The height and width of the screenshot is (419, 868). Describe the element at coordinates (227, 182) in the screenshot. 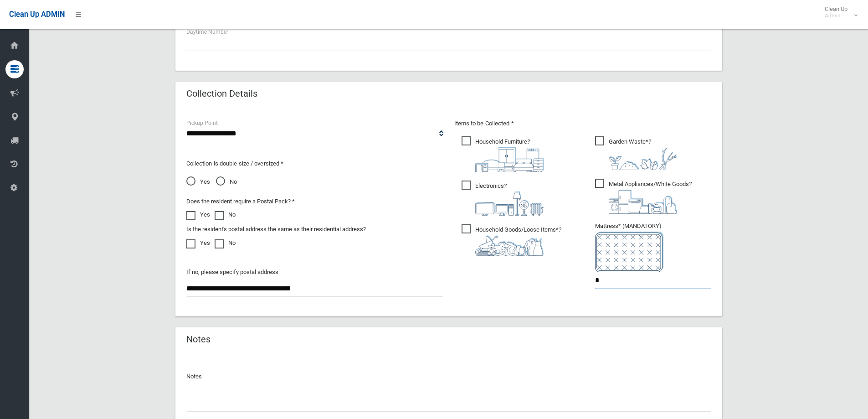

I see `span: No` at that location.